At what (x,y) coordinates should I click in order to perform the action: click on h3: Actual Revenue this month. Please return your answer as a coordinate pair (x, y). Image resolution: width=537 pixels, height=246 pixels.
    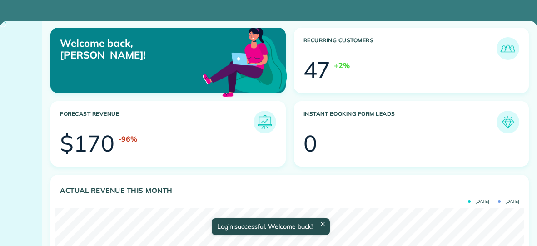
    Looking at the image, I should click on (289, 191).